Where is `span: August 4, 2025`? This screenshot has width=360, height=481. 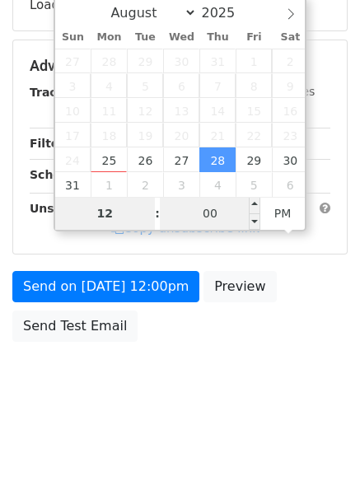
span: August 4, 2025 is located at coordinates (109, 86).